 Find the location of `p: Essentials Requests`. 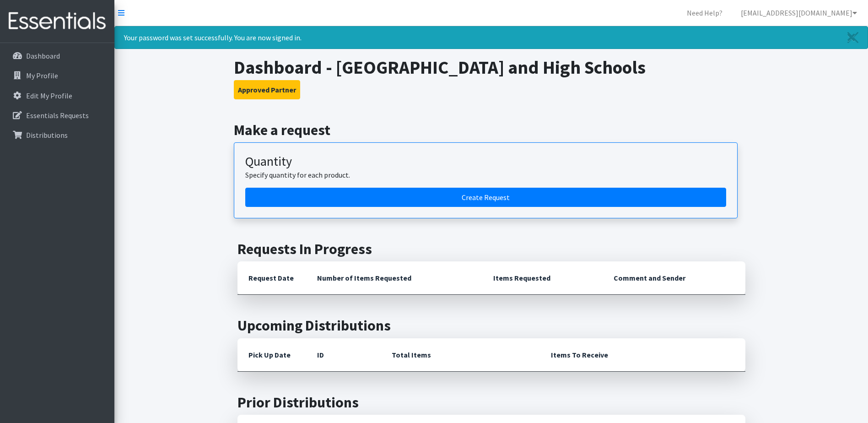

p: Essentials Requests is located at coordinates (57, 116).